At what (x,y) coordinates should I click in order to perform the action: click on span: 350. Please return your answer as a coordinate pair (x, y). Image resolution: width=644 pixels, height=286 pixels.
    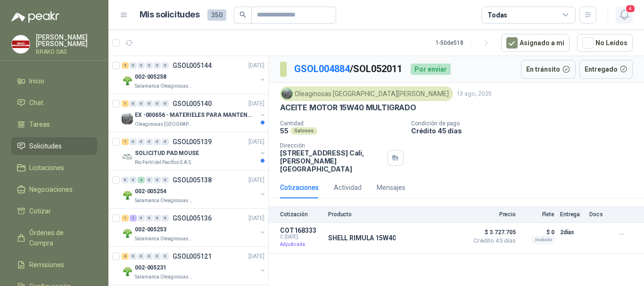
    Looking at the image, I should click on (217, 15).